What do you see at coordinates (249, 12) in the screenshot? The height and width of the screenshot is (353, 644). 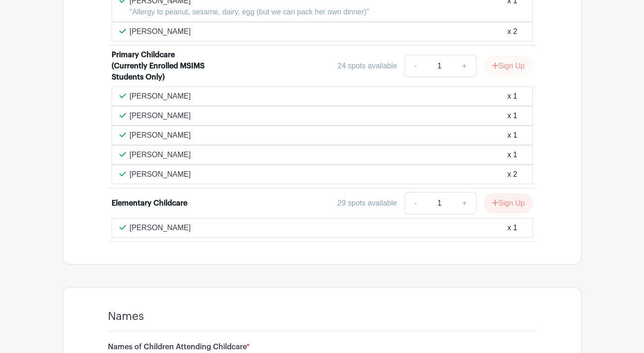 I see `p: "Allergy to peanut, sesame, dairy, egg (but we can pack her own dinner)"` at bounding box center [249, 12].